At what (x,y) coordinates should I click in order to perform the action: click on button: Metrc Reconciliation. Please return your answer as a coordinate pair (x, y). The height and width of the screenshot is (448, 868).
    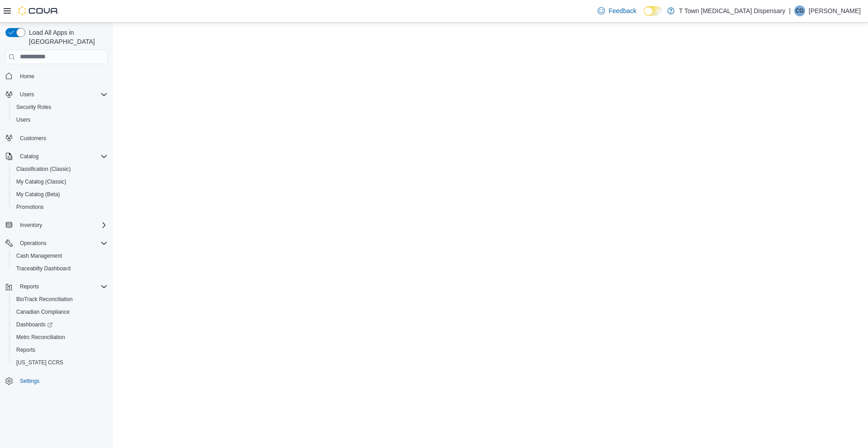
    Looking at the image, I should click on (60, 337).